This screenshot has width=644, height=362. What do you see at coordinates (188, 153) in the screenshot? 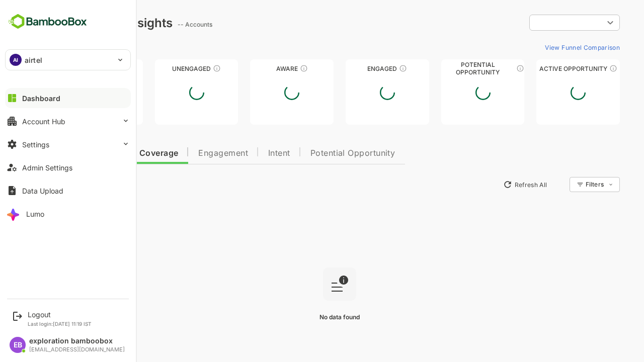
I see `span: Engagement` at bounding box center [188, 153].